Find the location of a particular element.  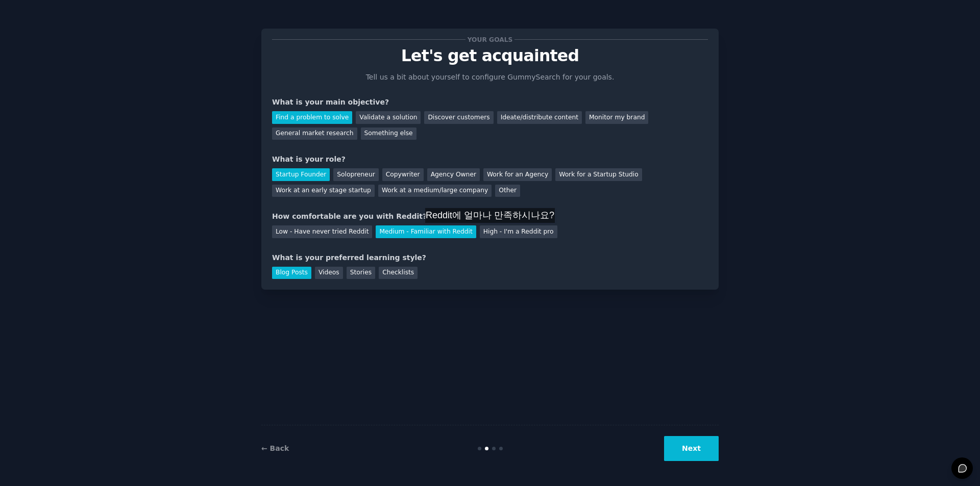

div: Work for a Startup Studio is located at coordinates (598, 174).